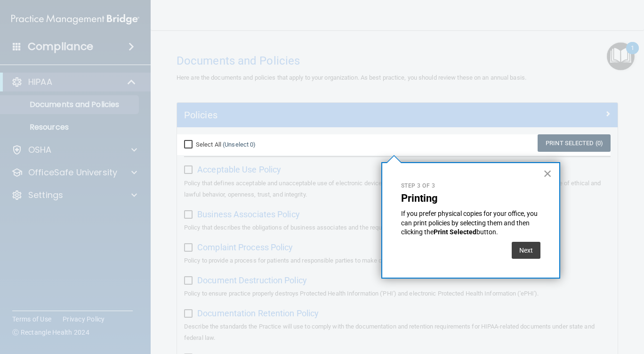  What do you see at coordinates (239, 144) in the screenshot?
I see `a: (Unselect 0)` at bounding box center [239, 144].